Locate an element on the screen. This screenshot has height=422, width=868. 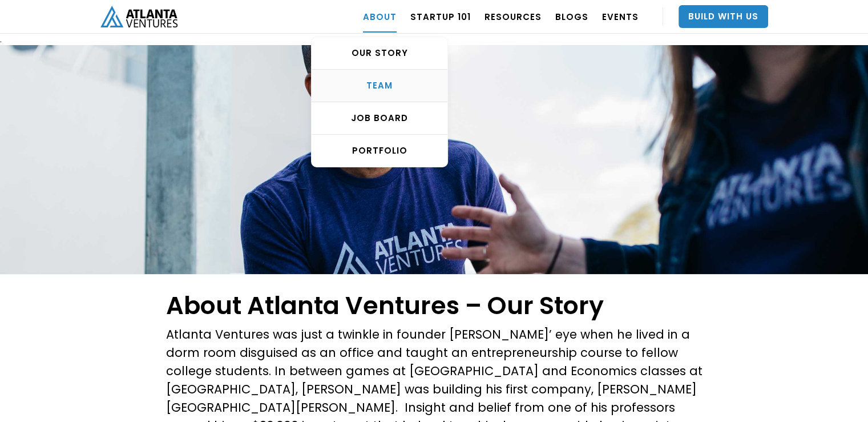
div: OUR STORY is located at coordinates (379, 53).